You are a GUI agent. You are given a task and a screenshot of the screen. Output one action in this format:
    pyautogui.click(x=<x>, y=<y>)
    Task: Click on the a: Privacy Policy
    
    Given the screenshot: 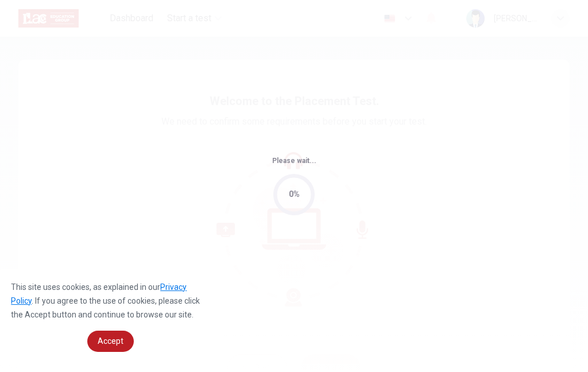 What is the action you would take?
    pyautogui.click(x=99, y=294)
    